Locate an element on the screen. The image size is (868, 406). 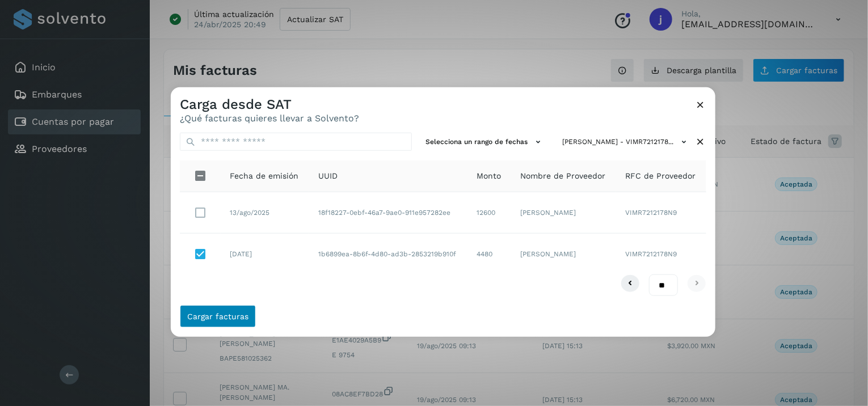
td: 12600 is located at coordinates (490, 213).